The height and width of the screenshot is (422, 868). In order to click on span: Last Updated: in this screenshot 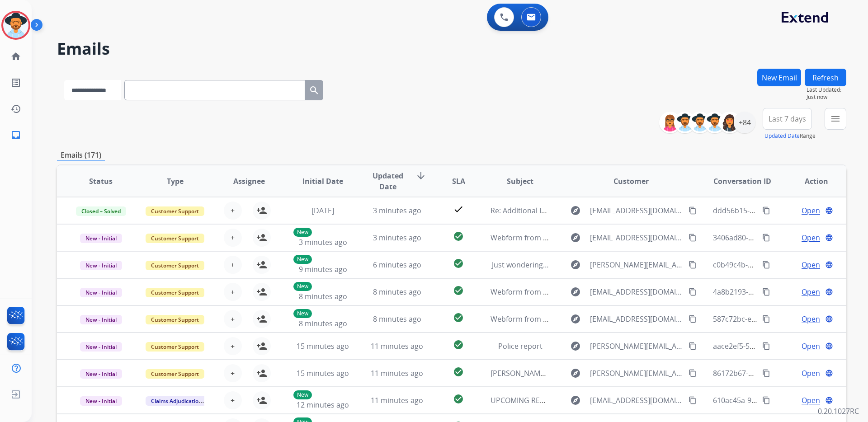, I will do `click(826, 90)`.